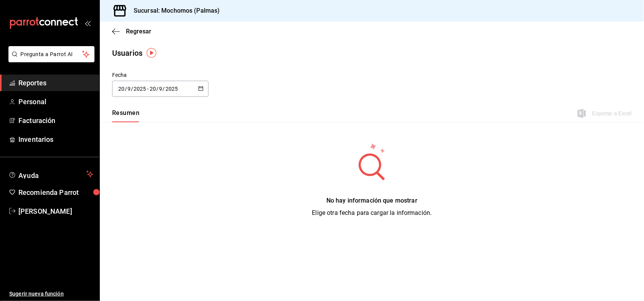 The width and height of the screenshot is (644, 301). What do you see at coordinates (51, 293) in the screenshot?
I see `span: Sugerir nueva función` at bounding box center [51, 293].